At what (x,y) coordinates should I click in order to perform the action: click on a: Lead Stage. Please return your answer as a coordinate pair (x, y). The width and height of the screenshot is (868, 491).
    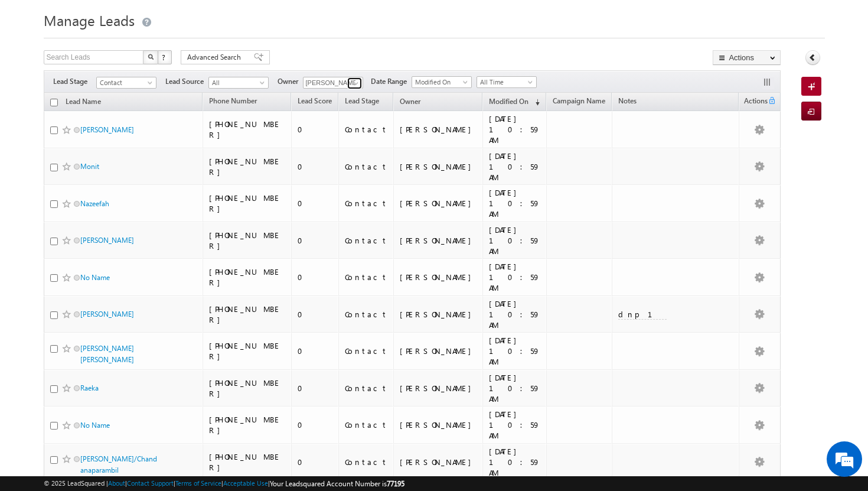
    Looking at the image, I should click on (362, 102).